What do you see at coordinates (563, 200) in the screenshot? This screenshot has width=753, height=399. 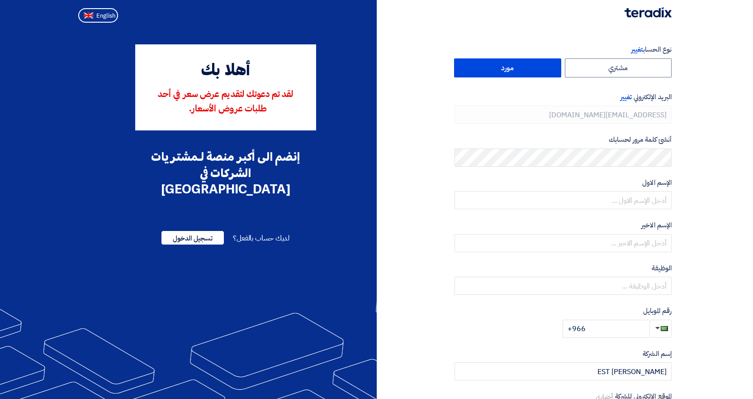 I see `input: أدخل الإسم الاول ...` at bounding box center [563, 200].